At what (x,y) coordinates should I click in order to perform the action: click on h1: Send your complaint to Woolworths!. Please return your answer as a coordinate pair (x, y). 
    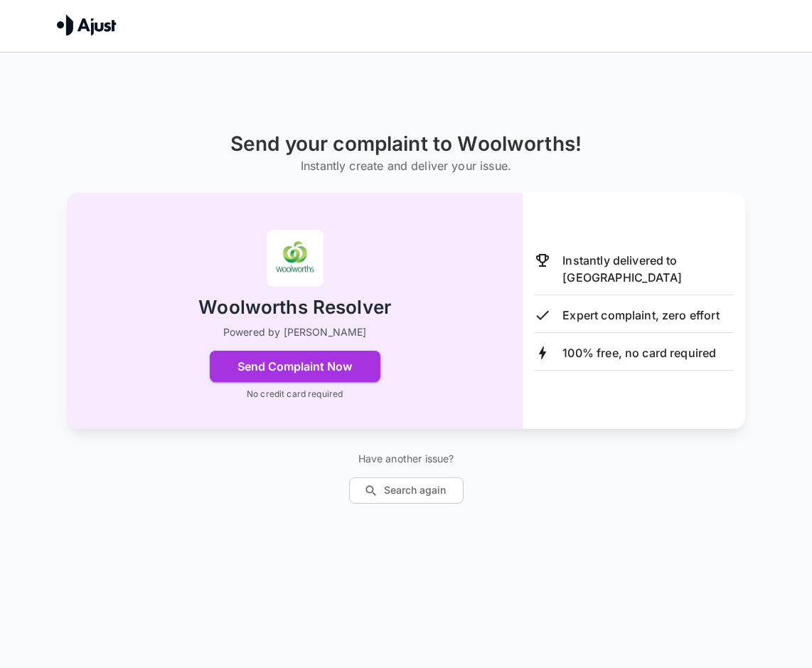
    Looking at the image, I should click on (406, 144).